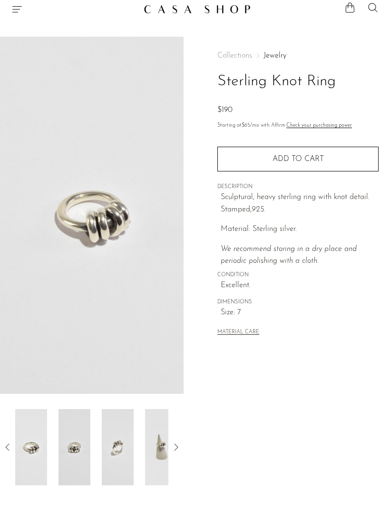 The height and width of the screenshot is (511, 390). What do you see at coordinates (298, 126) in the screenshot?
I see `p: Starting at /mo with Affirm.` at bounding box center [298, 126].